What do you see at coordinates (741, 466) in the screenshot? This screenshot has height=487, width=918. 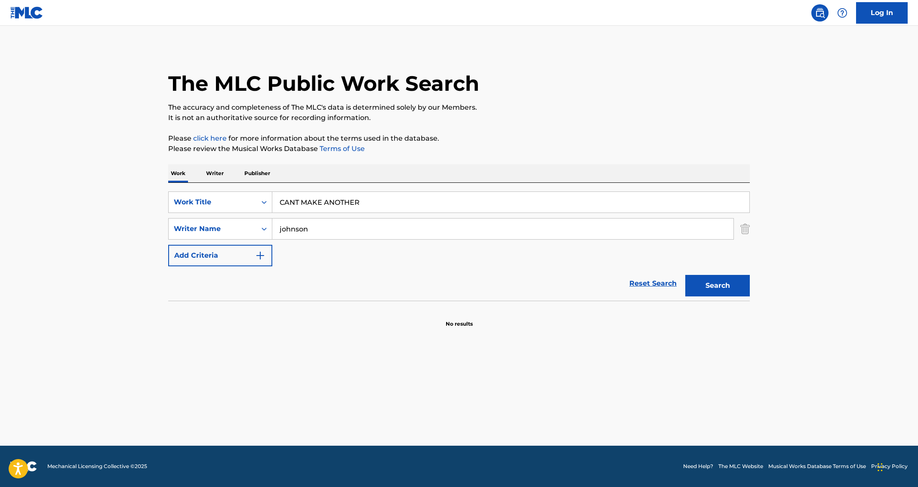 I see `a: The MLC Website` at bounding box center [741, 466].